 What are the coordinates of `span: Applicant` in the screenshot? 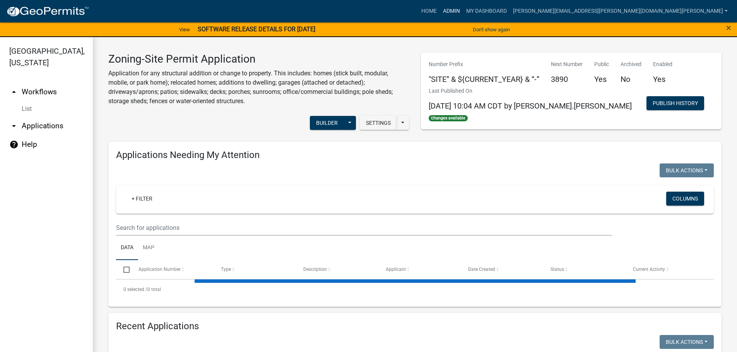 It's located at (396, 270).